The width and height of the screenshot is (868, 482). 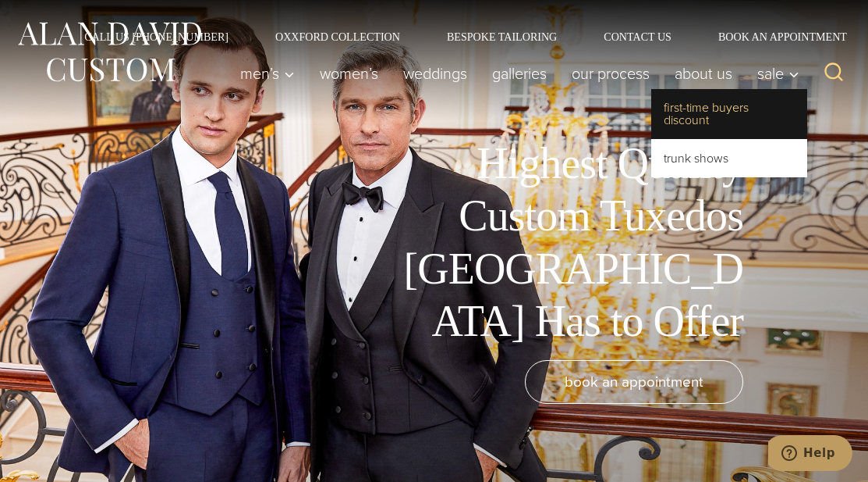 What do you see at coordinates (51, 18) in the screenshot?
I see `span: Help` at bounding box center [51, 18].